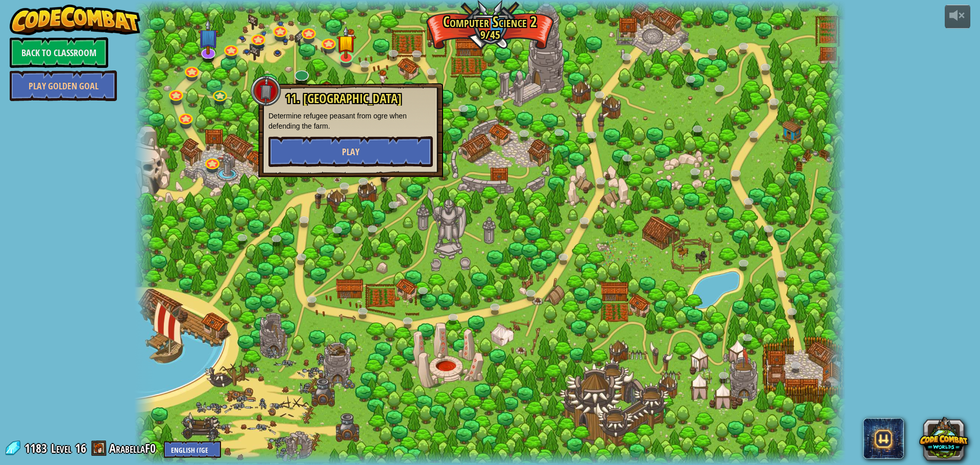 The height and width of the screenshot is (465, 980). What do you see at coordinates (81, 448) in the screenshot?
I see `span: 16` at bounding box center [81, 448].